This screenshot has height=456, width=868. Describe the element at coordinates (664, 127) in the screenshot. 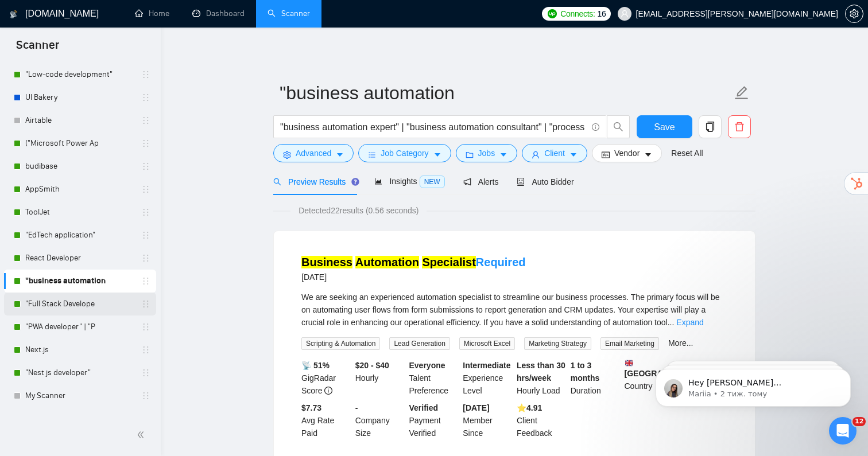

I see `button: Save` at that location.